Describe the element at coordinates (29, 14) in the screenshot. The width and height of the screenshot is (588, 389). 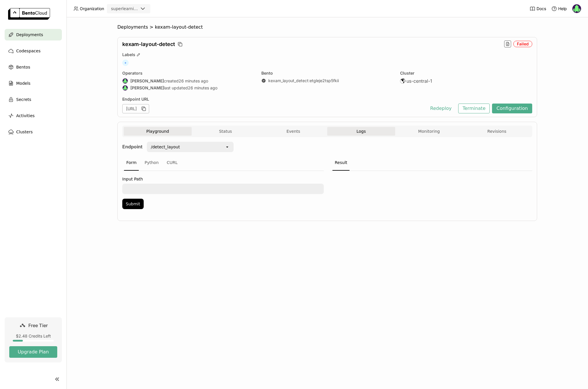
I see `img: logo` at that location.